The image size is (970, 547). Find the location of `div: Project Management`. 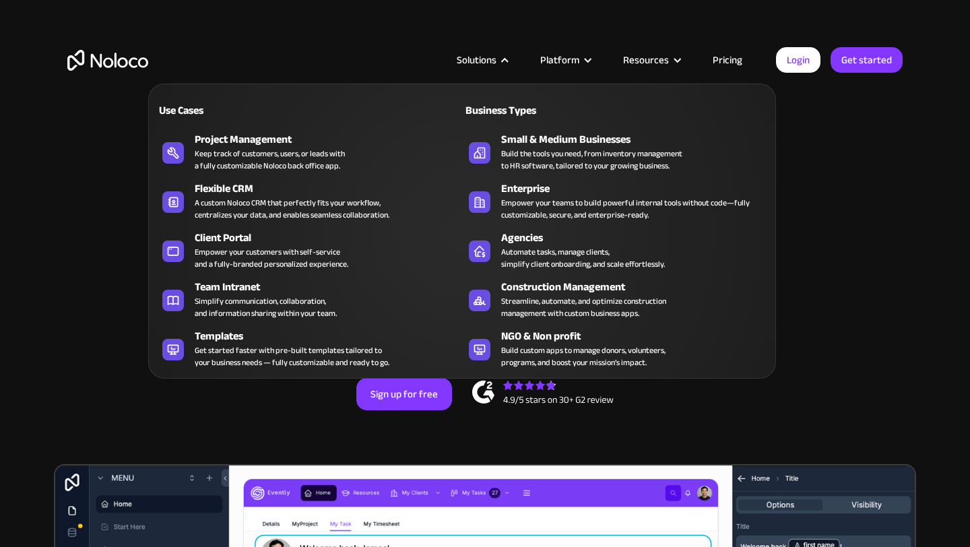

div: Project Management is located at coordinates (331, 139).